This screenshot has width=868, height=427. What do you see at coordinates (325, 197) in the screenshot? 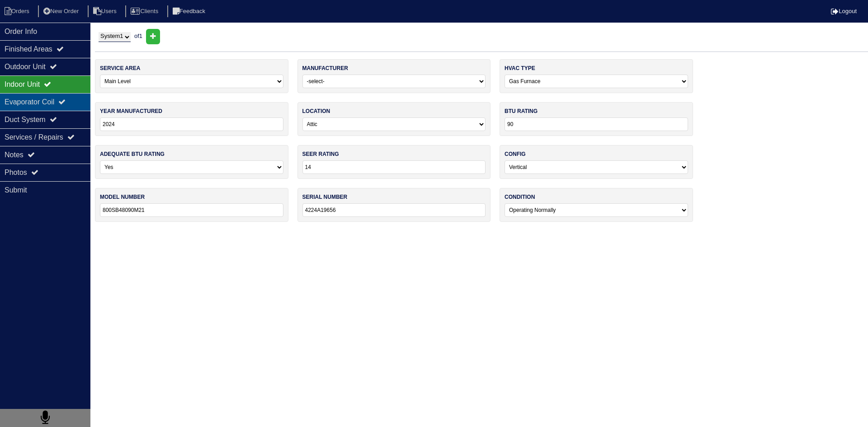
I see `label: serial number` at bounding box center [325, 197].